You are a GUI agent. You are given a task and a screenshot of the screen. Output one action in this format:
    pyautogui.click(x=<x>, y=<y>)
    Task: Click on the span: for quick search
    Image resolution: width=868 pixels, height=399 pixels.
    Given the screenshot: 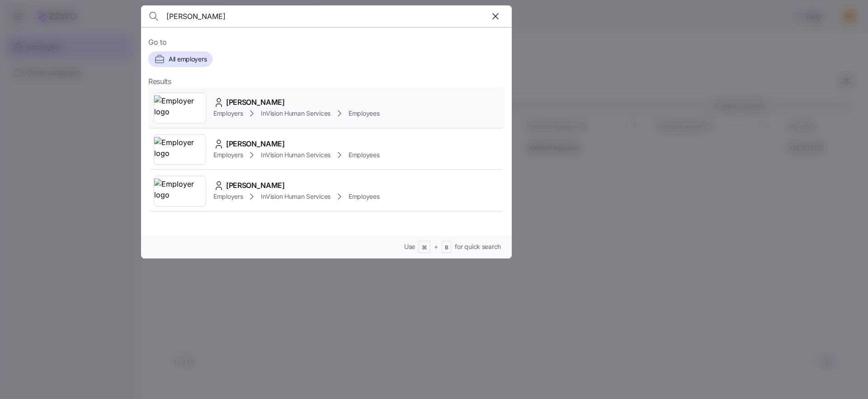 What is the action you would take?
    pyautogui.click(x=478, y=247)
    